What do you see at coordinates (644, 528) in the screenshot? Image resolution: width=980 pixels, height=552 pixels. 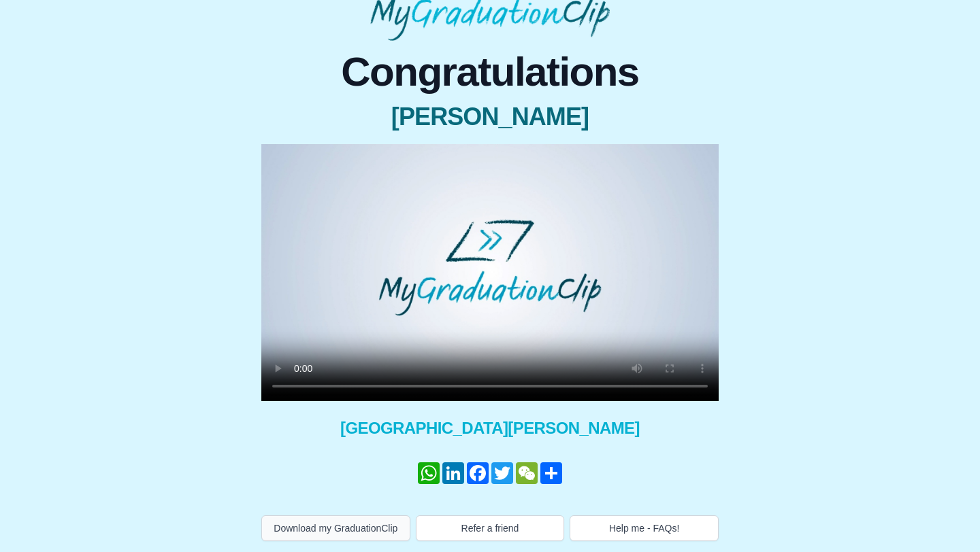 I see `button: Help me - FAQs!` at bounding box center [644, 528].